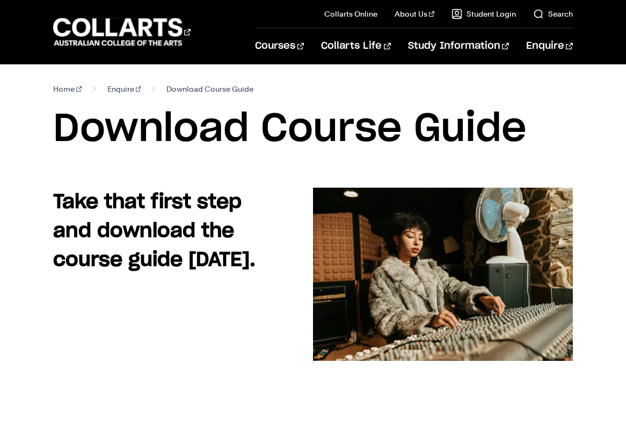  I want to click on a: Study Information, so click(458, 46).